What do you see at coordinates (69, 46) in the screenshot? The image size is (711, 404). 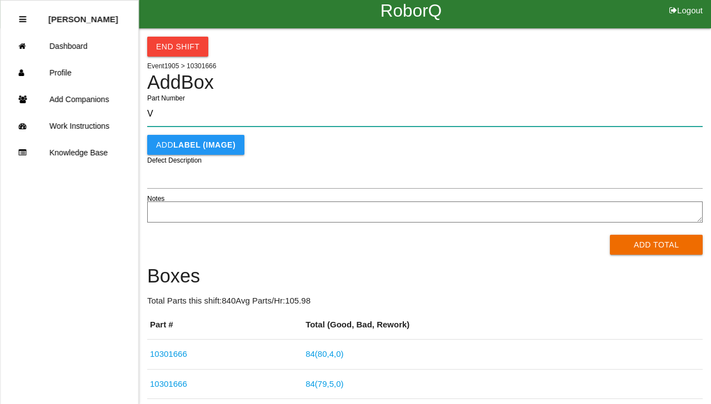 I see `a: Dashboard` at bounding box center [69, 46].